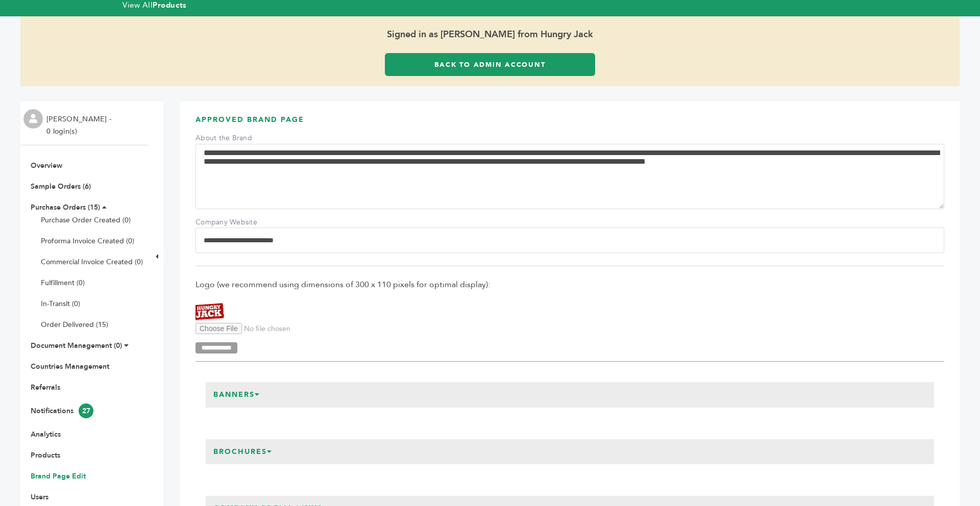  Describe the element at coordinates (63, 283) in the screenshot. I see `a: Fulfillment (0)` at that location.